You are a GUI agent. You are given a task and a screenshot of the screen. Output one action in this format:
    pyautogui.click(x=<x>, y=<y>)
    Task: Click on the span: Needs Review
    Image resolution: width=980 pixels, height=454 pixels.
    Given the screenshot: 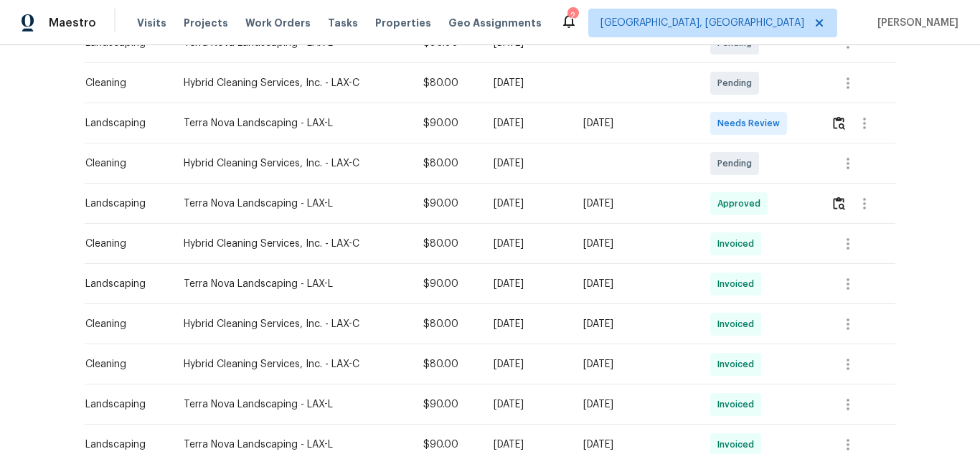 What is the action you would take?
    pyautogui.click(x=751, y=123)
    